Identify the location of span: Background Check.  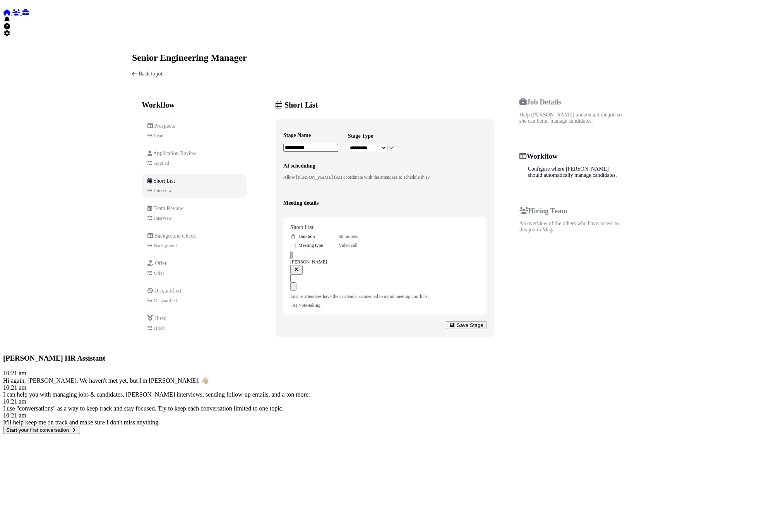
(175, 236).